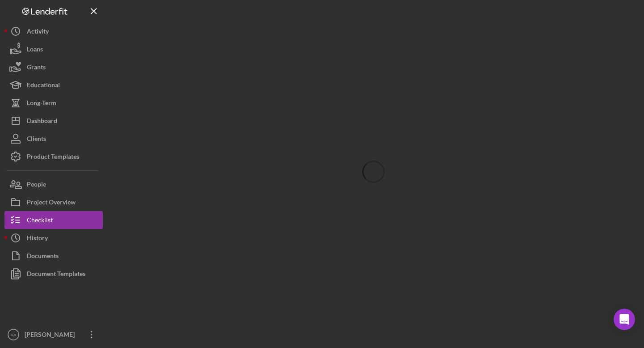  What do you see at coordinates (14, 334) in the screenshot?
I see `text: AA` at bounding box center [14, 334].